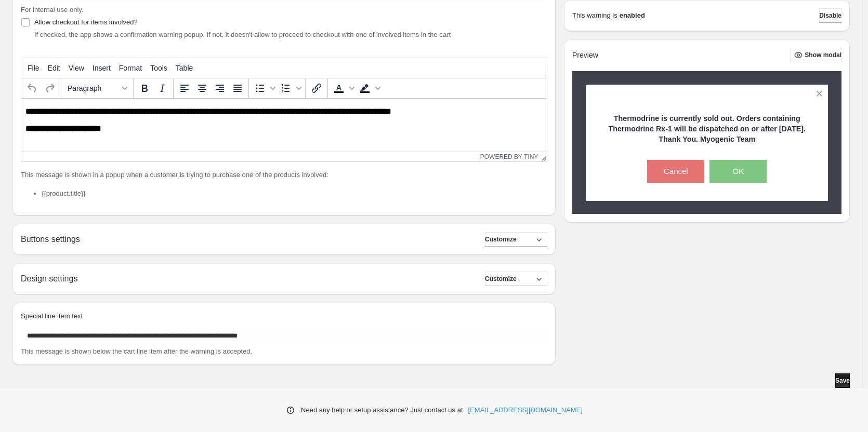 This screenshot has height=432, width=868. Describe the element at coordinates (32, 88) in the screenshot. I see `button: Undo` at that location.